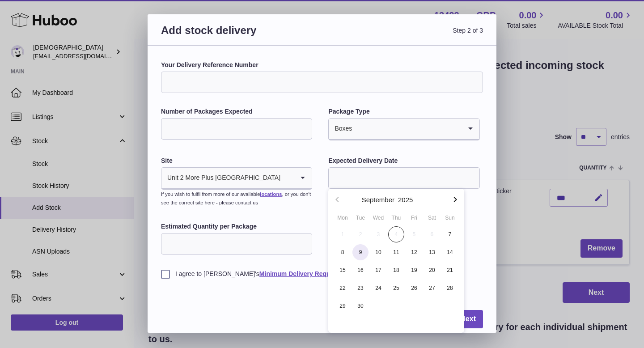  Describe the element at coordinates (237, 227) in the screenshot. I see `label: Estimated Quantity per Package` at that location.